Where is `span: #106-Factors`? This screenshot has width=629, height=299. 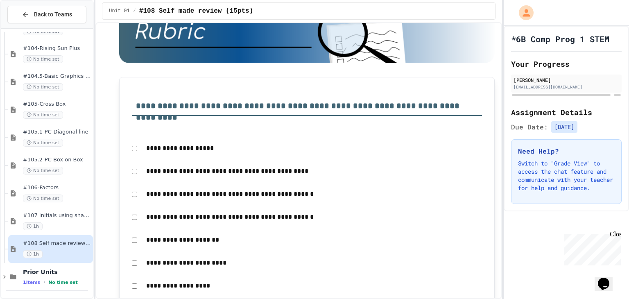 span: #106-Factors is located at coordinates (57, 187).